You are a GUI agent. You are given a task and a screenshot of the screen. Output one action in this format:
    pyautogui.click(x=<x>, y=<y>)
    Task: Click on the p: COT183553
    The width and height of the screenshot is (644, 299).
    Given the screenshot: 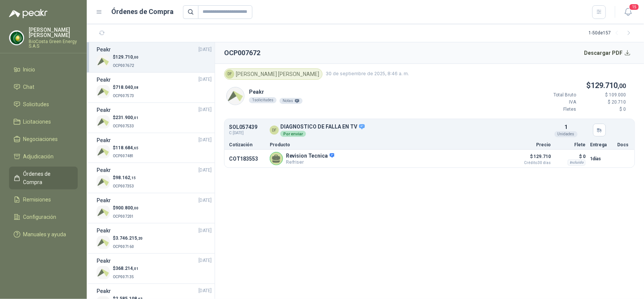 What is the action you would take?
    pyautogui.click(x=247, y=158)
    